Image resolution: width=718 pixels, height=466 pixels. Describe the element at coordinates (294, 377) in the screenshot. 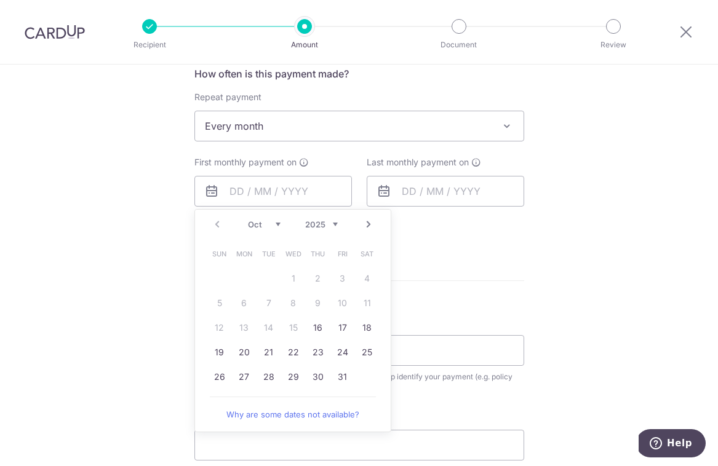

I see `a: 29` at that location.